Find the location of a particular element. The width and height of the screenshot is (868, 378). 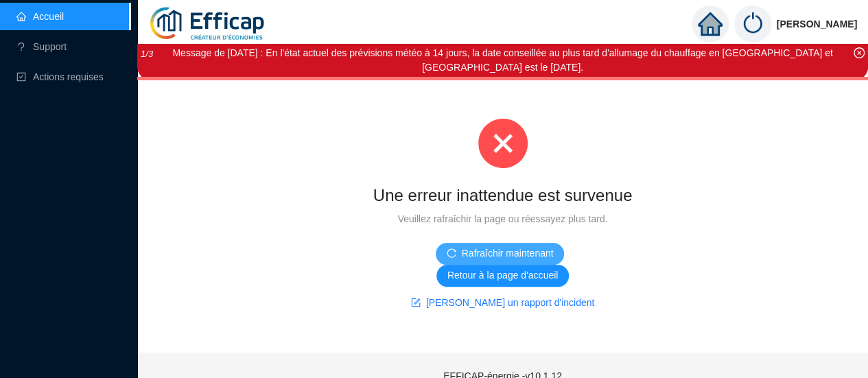

span: form is located at coordinates (416, 303).